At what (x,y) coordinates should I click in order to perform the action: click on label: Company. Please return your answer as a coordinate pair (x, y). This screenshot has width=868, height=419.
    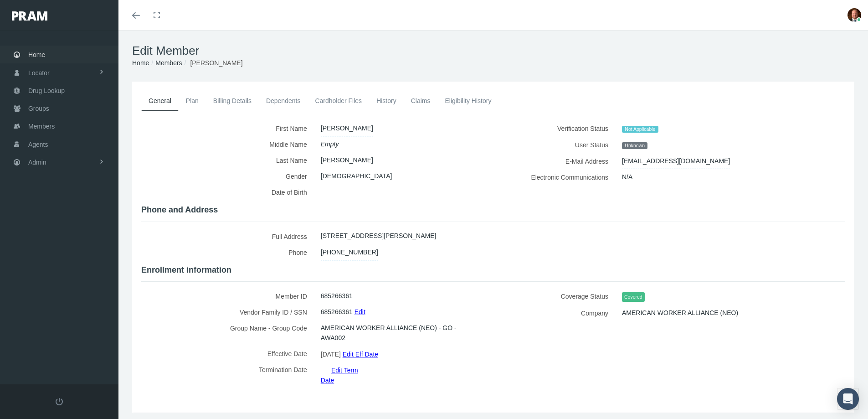
    Looking at the image, I should click on (557, 313).